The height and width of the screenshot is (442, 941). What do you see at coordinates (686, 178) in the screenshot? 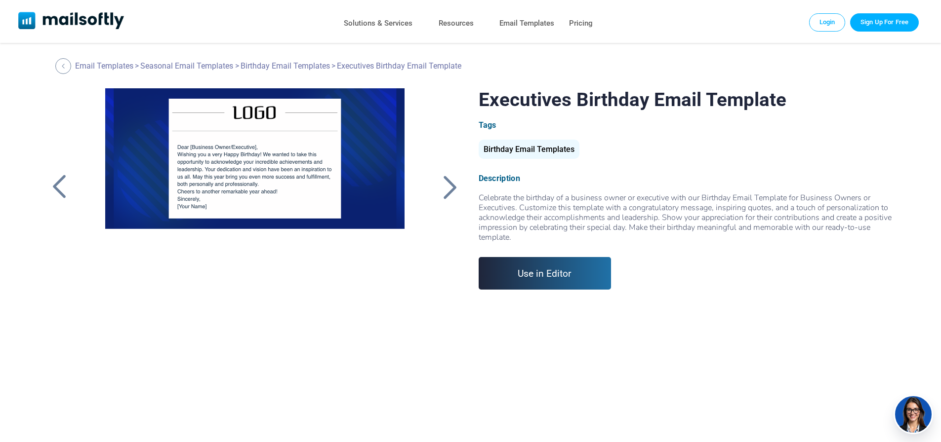
I see `div: Description` at bounding box center [686, 178].